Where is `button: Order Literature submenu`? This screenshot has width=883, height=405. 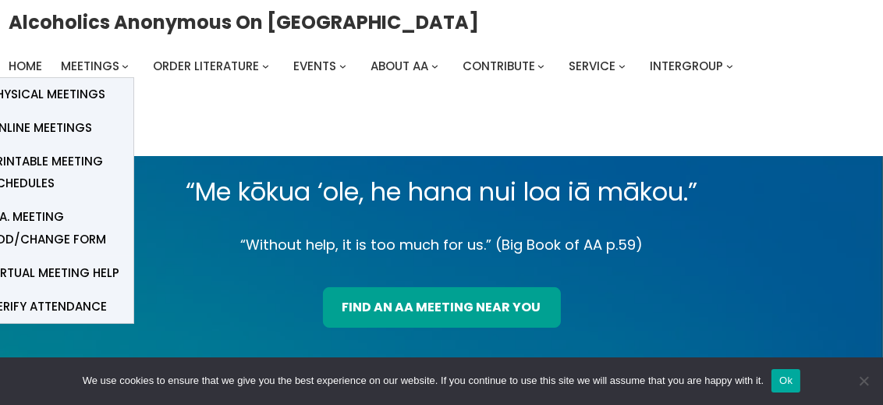 button: Order Literature submenu is located at coordinates (265, 66).